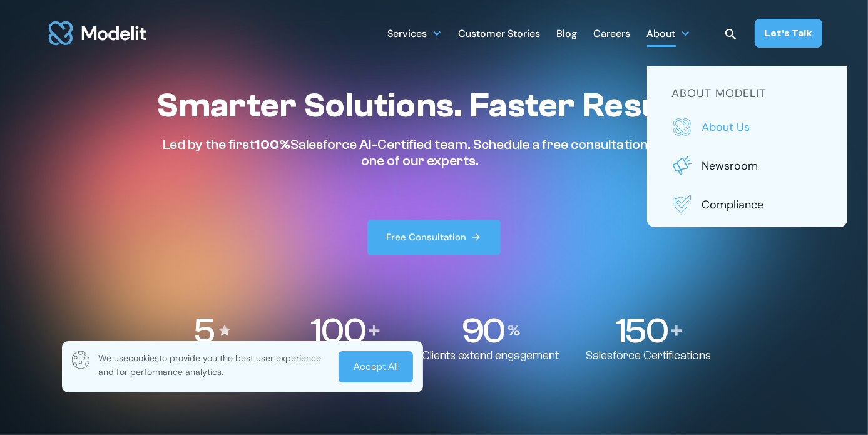 This screenshot has height=435, width=868. Describe the element at coordinates (143, 358) in the screenshot. I see `span: cookies` at that location.